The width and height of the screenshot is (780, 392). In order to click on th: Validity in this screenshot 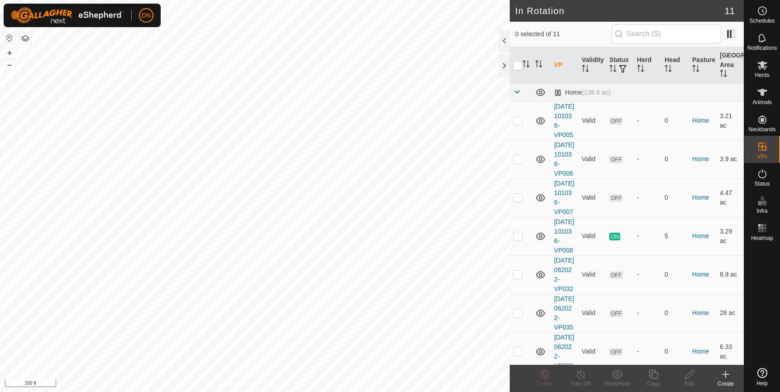, I will do `click(592, 65)`.